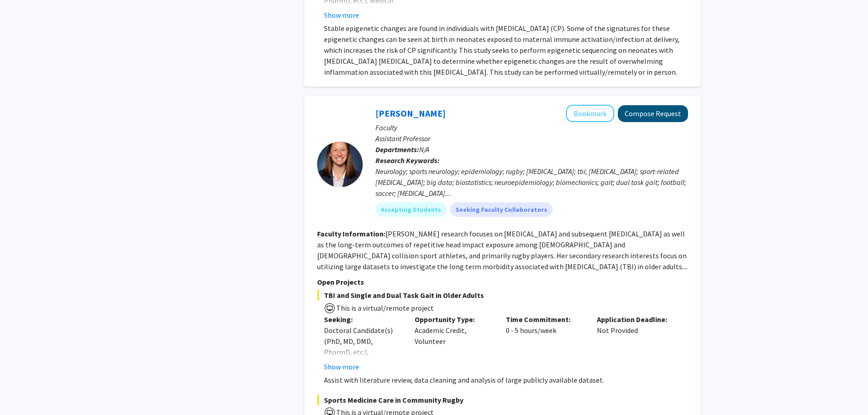  What do you see at coordinates (506, 380) in the screenshot?
I see `p: Assist with literature review, data cleaning and analysis of large publicly available dataset.` at bounding box center [506, 380].